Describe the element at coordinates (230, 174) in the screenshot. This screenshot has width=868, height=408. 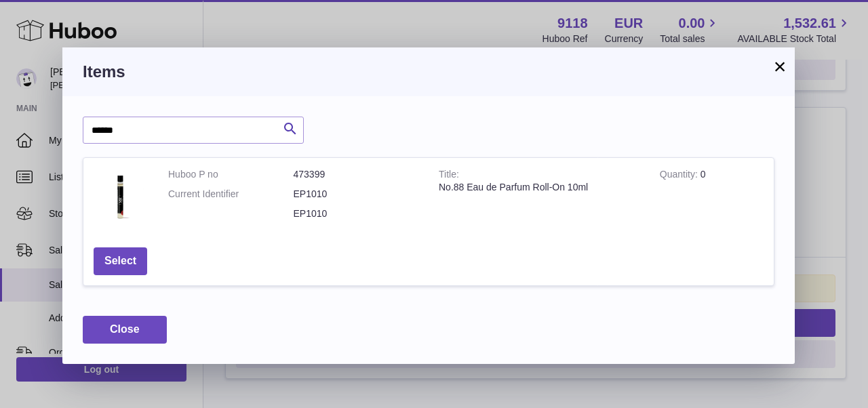
I see `dt: Huboo P no` at that location.